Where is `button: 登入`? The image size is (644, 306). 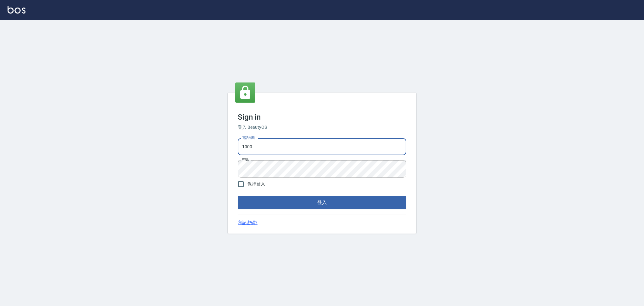 button: 登入 is located at coordinates (322, 202).